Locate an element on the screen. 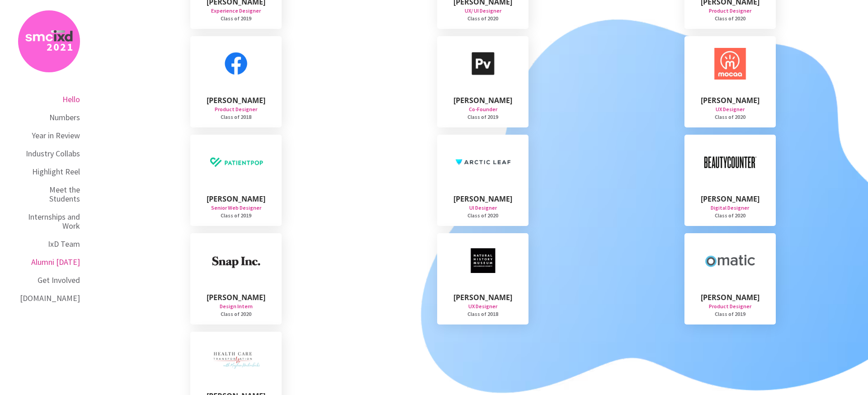  div: Internships and Work is located at coordinates (49, 221).